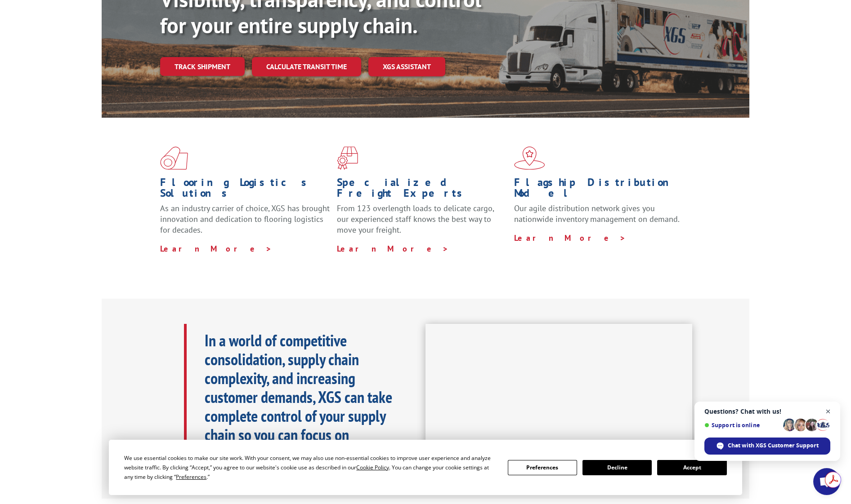 Image resolution: width=851 pixels, height=504 pixels. What do you see at coordinates (542, 468) in the screenshot?
I see `button: Preferences` at bounding box center [542, 468].